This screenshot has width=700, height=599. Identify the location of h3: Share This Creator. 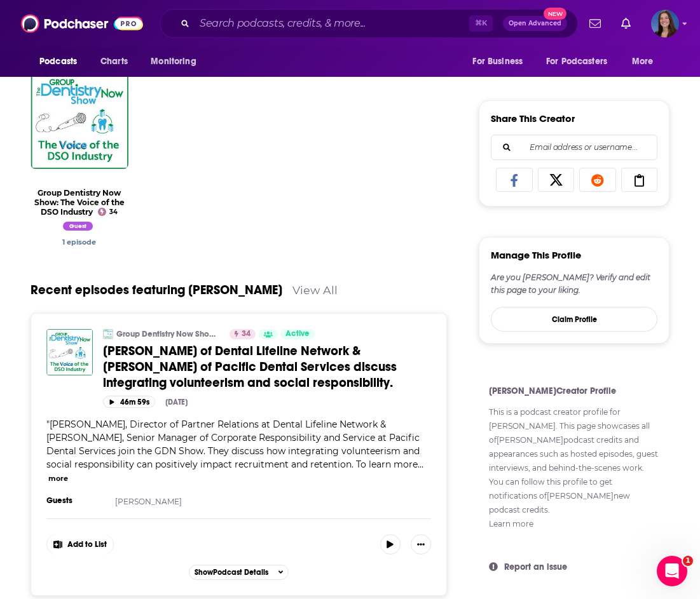
(532, 118).